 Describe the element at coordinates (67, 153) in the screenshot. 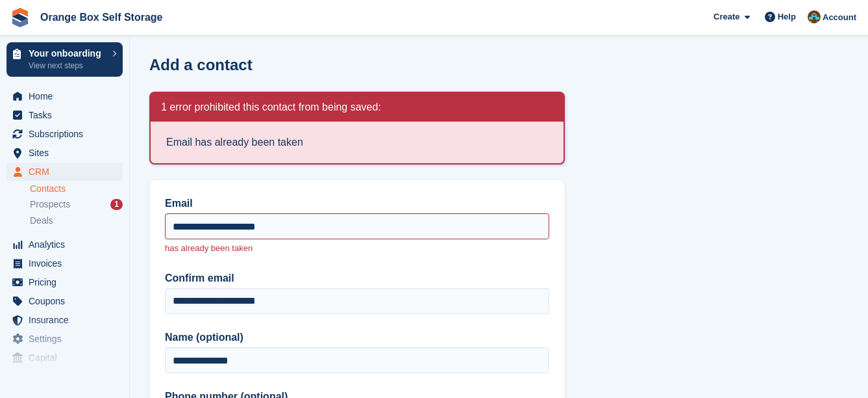

I see `span: Sites` at that location.